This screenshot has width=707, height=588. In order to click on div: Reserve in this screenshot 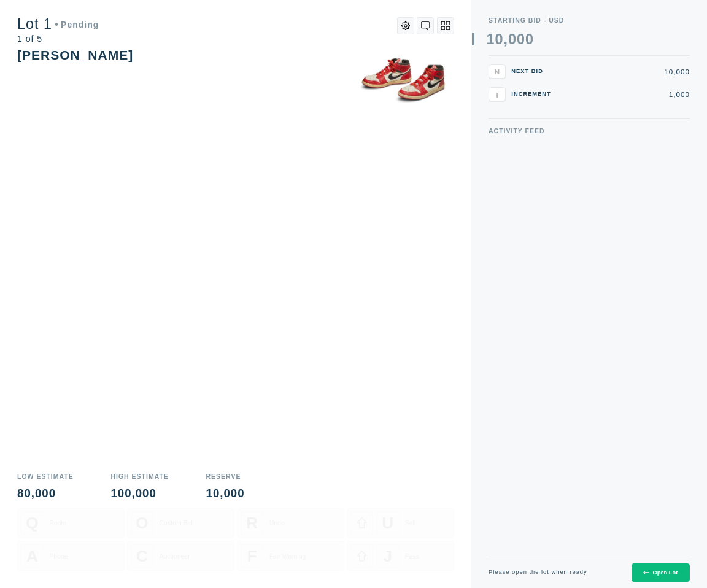, I will do `click(225, 476)`.